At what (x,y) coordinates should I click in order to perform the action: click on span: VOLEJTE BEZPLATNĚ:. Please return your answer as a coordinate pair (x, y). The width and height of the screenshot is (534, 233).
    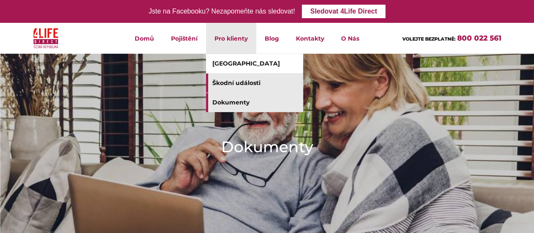
    Looking at the image, I should click on (429, 39).